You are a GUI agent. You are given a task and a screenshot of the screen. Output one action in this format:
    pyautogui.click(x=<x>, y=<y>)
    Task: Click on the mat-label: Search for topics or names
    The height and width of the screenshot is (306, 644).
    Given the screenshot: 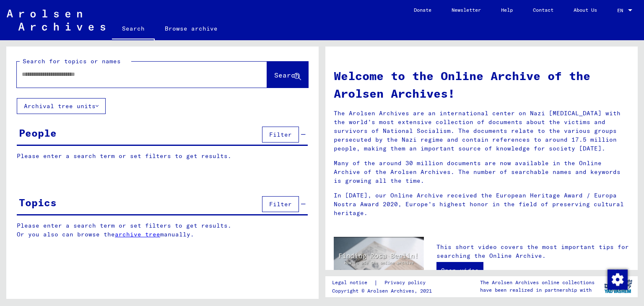 What is the action you would take?
    pyautogui.click(x=72, y=61)
    